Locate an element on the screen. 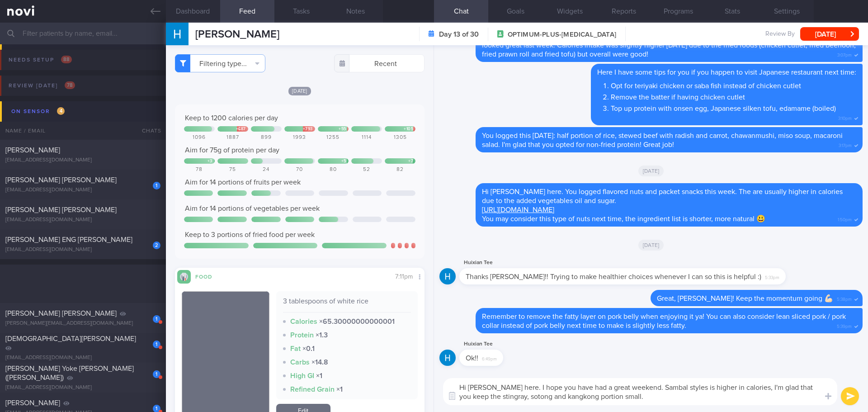 The height and width of the screenshot is (412, 868). strong: Calories is located at coordinates (304, 321).